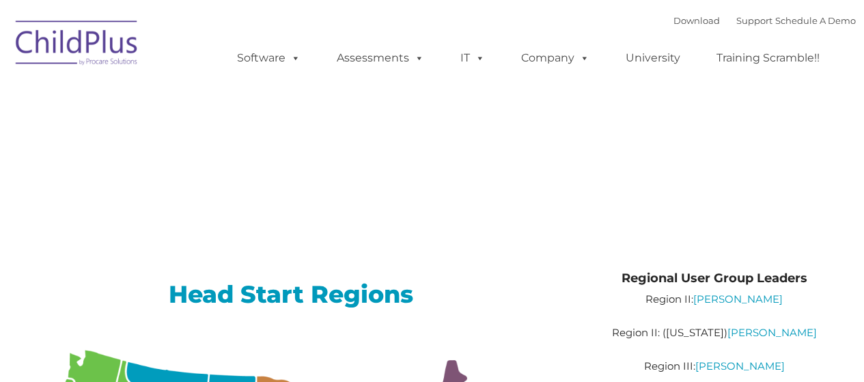  What do you see at coordinates (713, 299) in the screenshot?
I see `p: Region II:` at bounding box center [713, 299].